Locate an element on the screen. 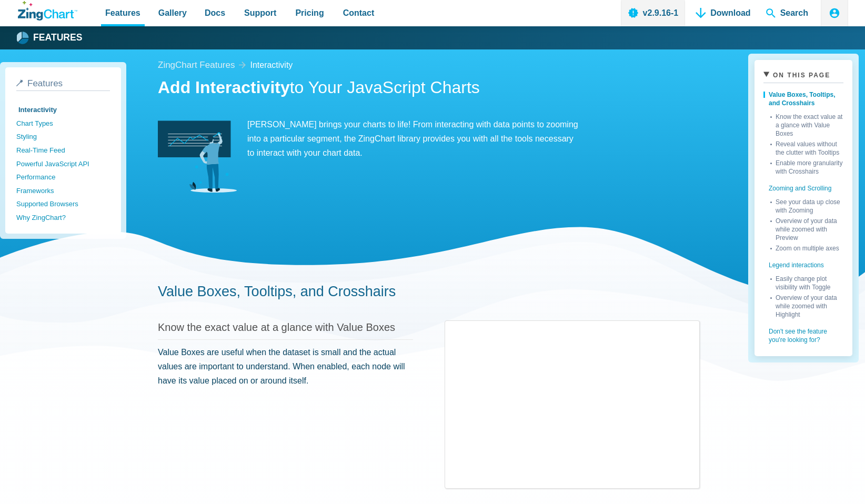 This screenshot has height=504, width=865. a: ZingChart Features is located at coordinates (196, 65).